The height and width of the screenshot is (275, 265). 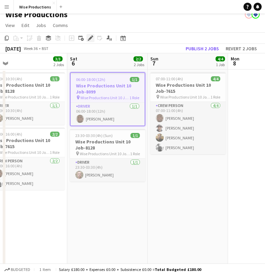 I want to click on span: 23:30-03:30 (4h) (Sun), so click(x=94, y=135).